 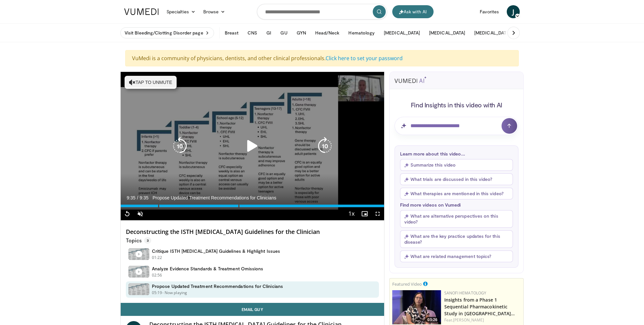 I want to click on a: Browse, so click(x=214, y=12).